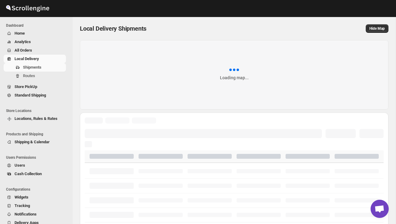 Image resolution: width=396 pixels, height=224 pixels. I want to click on span: Shipments, so click(32, 67).